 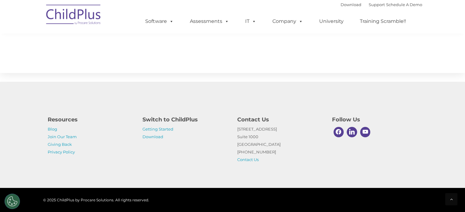 I want to click on div: Chat Widget, so click(x=415, y=179).